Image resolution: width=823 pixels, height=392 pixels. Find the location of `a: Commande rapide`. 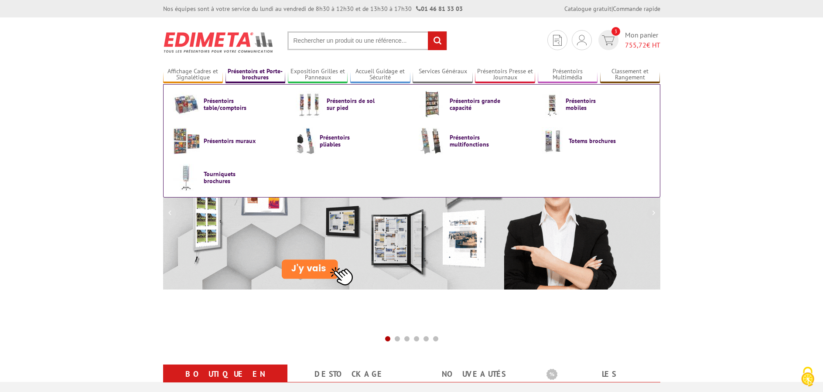

a: Commande rapide is located at coordinates (637, 9).